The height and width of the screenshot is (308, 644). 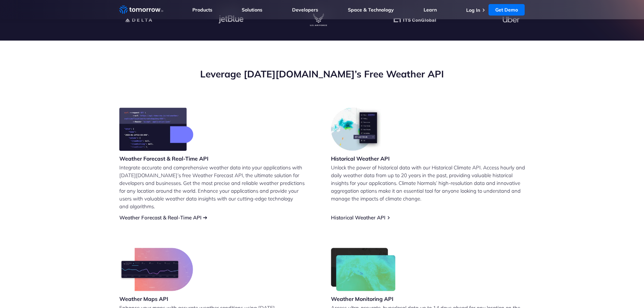 What do you see at coordinates (202, 10) in the screenshot?
I see `a: Products` at bounding box center [202, 10].